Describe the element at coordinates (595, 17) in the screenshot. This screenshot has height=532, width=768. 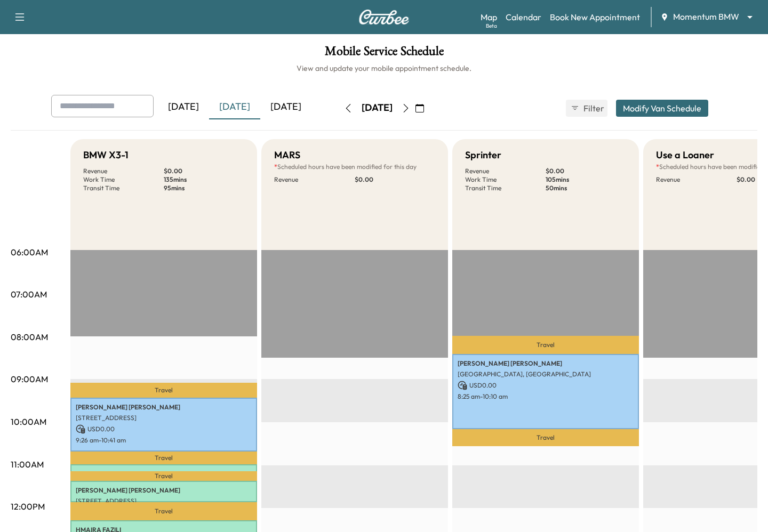
I see `a: Book New Appointment` at that location.